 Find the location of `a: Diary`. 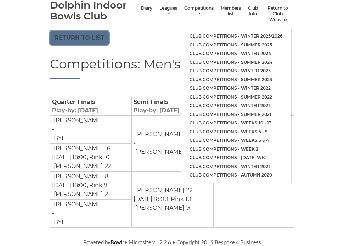

a: Diary is located at coordinates (147, 8).